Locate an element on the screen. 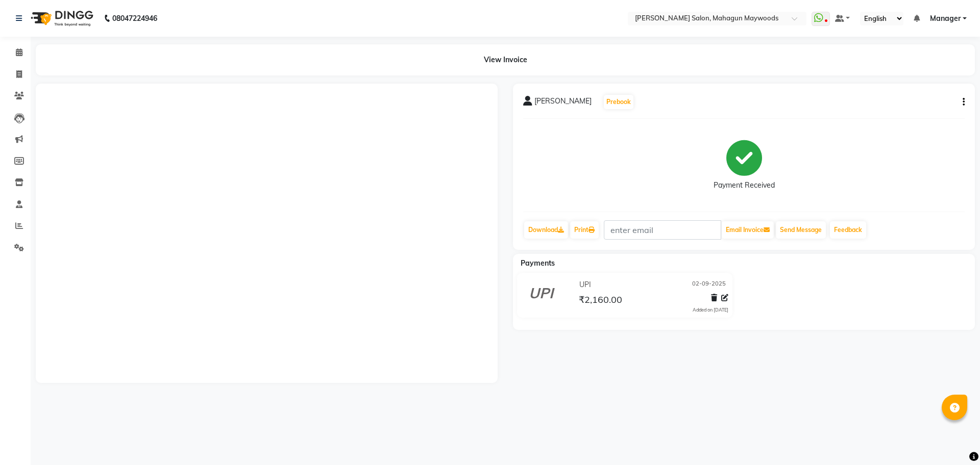 The width and height of the screenshot is (980, 465). a: Download is located at coordinates (546, 230).